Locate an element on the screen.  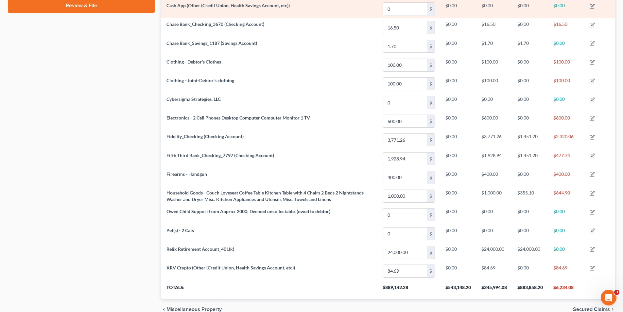
span: Relix Retirement Account_401(k) is located at coordinates (200, 248).